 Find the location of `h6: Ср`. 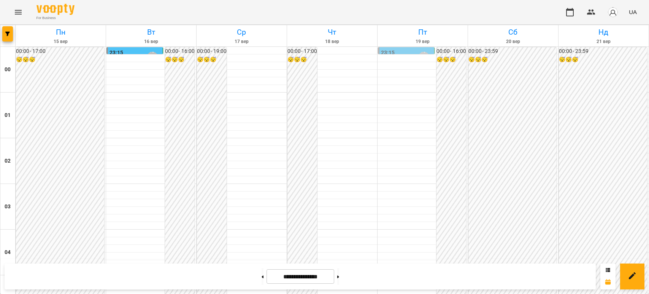

h6: Ср is located at coordinates (241, 32).